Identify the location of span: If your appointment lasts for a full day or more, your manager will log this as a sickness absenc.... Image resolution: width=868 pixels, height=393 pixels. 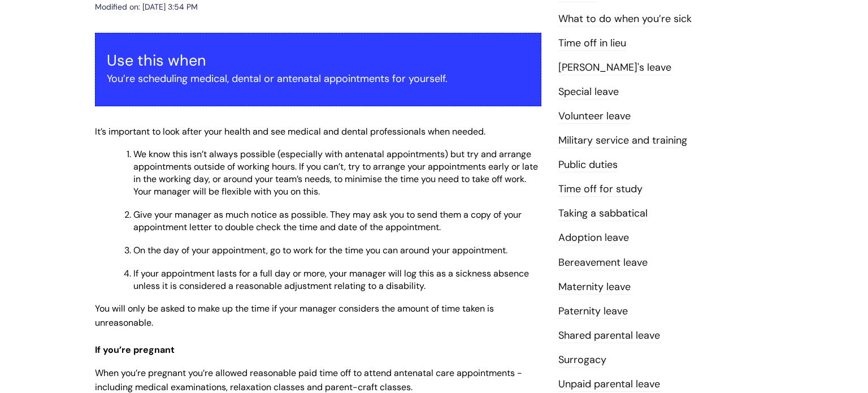
(331, 279).